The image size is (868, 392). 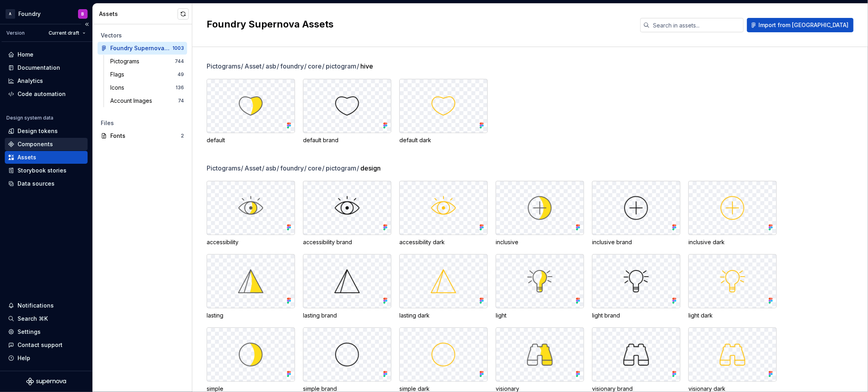 What do you see at coordinates (87, 24) in the screenshot?
I see `button: Collapse sidebar` at bounding box center [87, 24].